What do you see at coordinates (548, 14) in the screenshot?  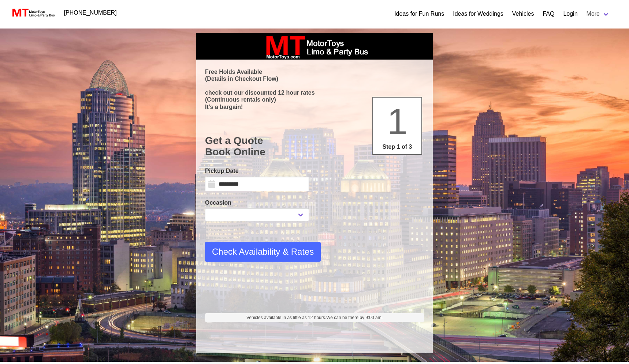 I see `a: FAQ` at bounding box center [548, 14].